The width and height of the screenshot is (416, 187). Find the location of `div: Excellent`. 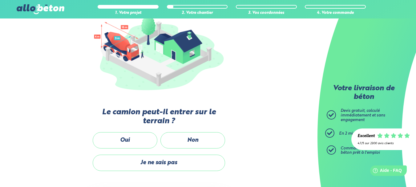

div: Excellent is located at coordinates (366, 136).